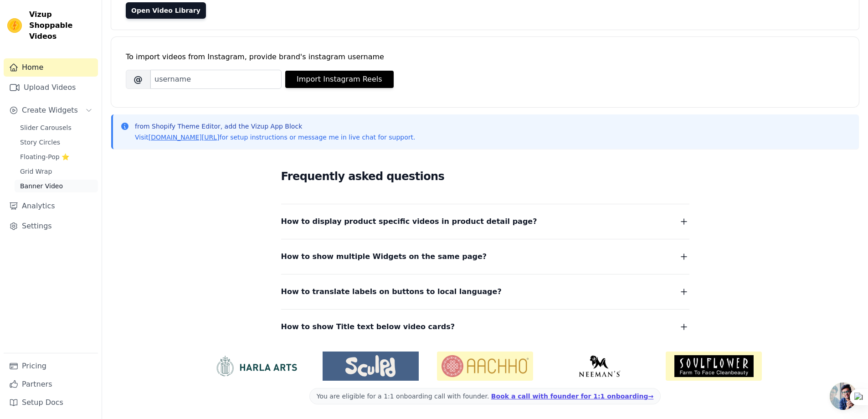 The height and width of the screenshot is (419, 868). What do you see at coordinates (14, 26) in the screenshot?
I see `img: Vizup` at bounding box center [14, 26].